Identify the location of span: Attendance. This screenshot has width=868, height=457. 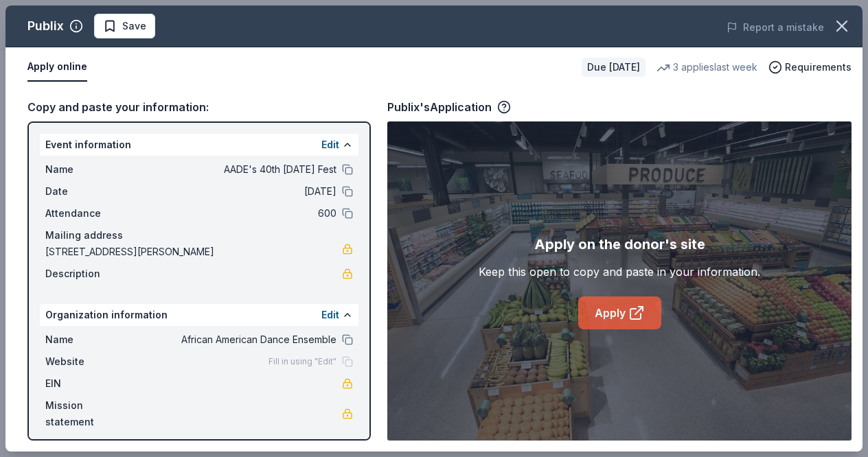
(91, 214).